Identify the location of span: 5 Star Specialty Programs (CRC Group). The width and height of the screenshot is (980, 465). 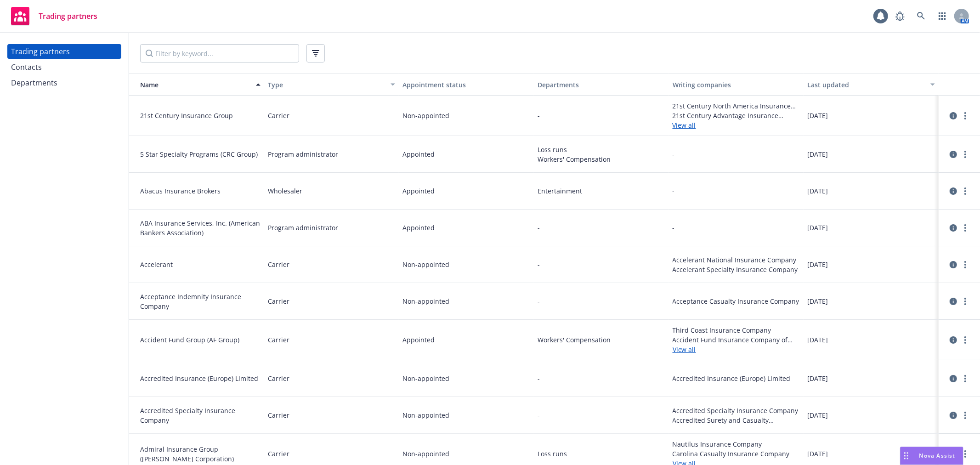
(200, 154).